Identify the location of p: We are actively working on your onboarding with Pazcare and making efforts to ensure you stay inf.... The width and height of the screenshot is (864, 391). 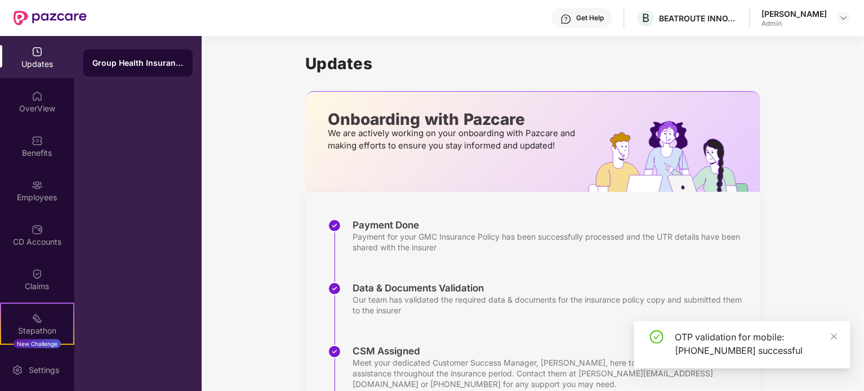
(453, 140).